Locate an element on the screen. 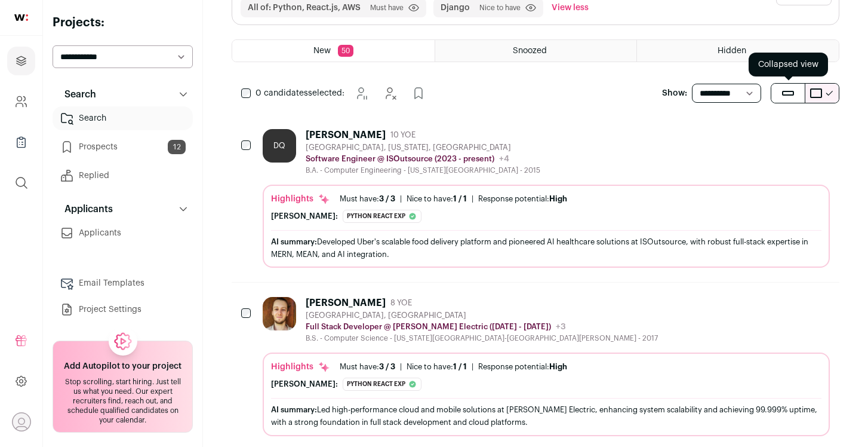  span: 10 YOE is located at coordinates (403, 135).